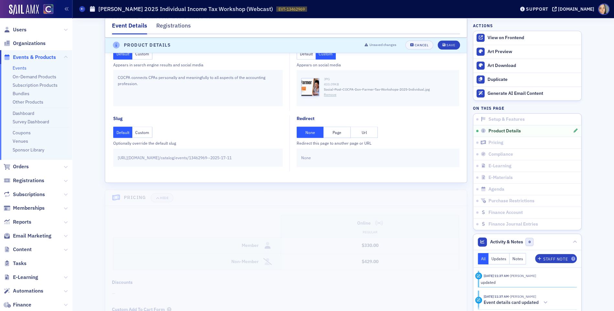  Describe the element at coordinates (507, 119) in the screenshot. I see `span: Setup & Features` at that location.